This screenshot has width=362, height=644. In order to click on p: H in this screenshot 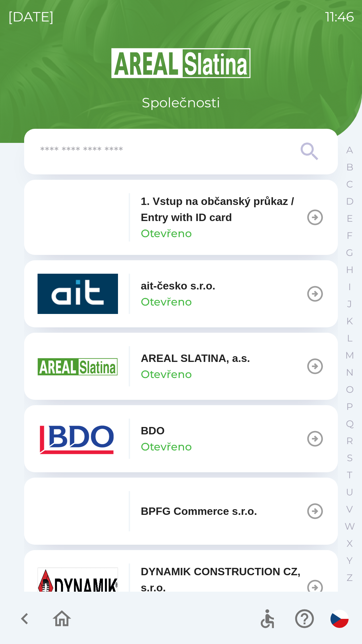, I will do `click(350, 269)`.